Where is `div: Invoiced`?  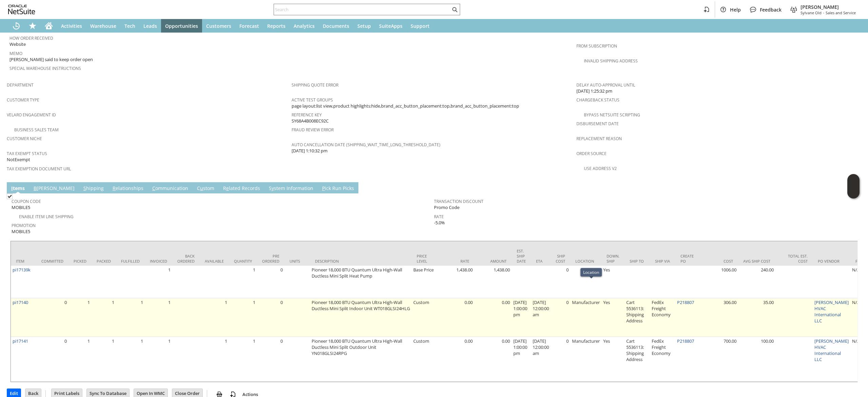 div: Invoiced is located at coordinates (158, 261).